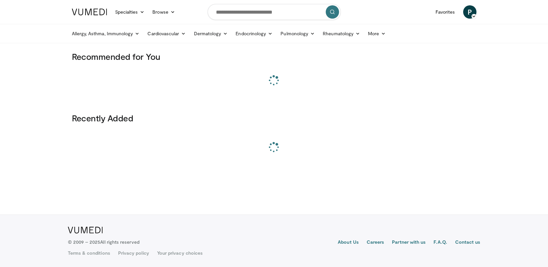 The width and height of the screenshot is (548, 267). I want to click on a: F.A.Q., so click(440, 243).